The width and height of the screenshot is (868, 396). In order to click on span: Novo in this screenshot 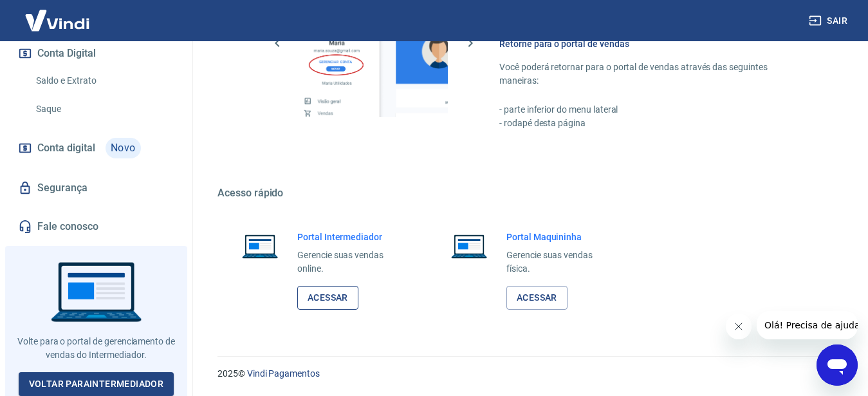, I will do `click(123, 148)`.